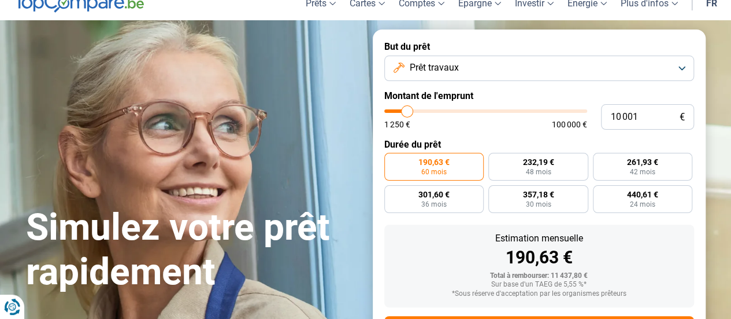  Describe the element at coordinates (434, 68) in the screenshot. I see `span: Prêt travaux` at that location.